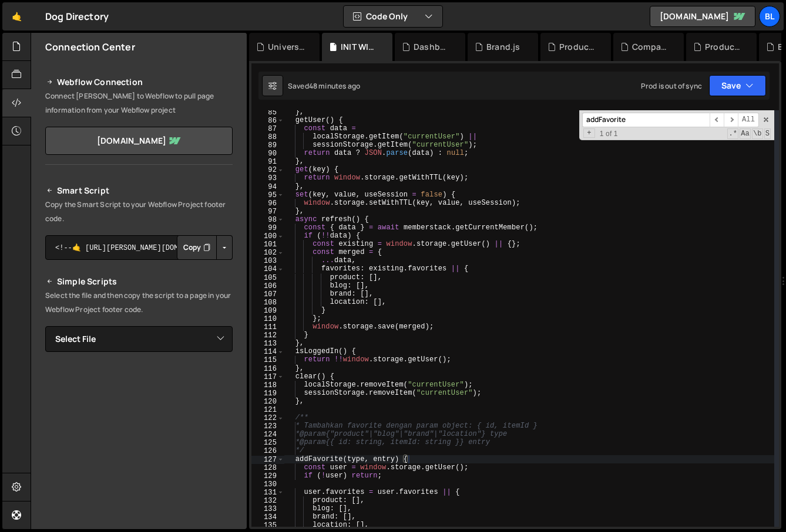 The image size is (786, 532). What do you see at coordinates (334, 86) in the screenshot?
I see `div: 48 minutes ago` at bounding box center [334, 86].